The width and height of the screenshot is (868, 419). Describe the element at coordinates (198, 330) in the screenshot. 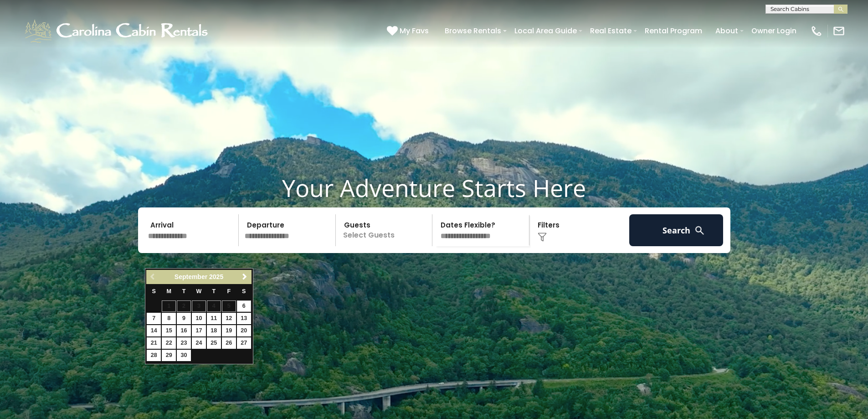

I see `a: 17` at that location.